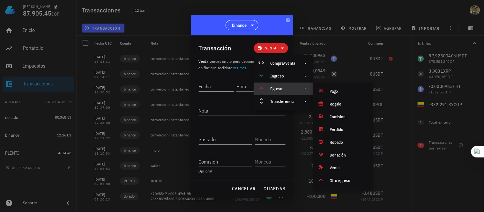 This screenshot has width=484, height=212. I want to click on div: Robado, so click(349, 143).